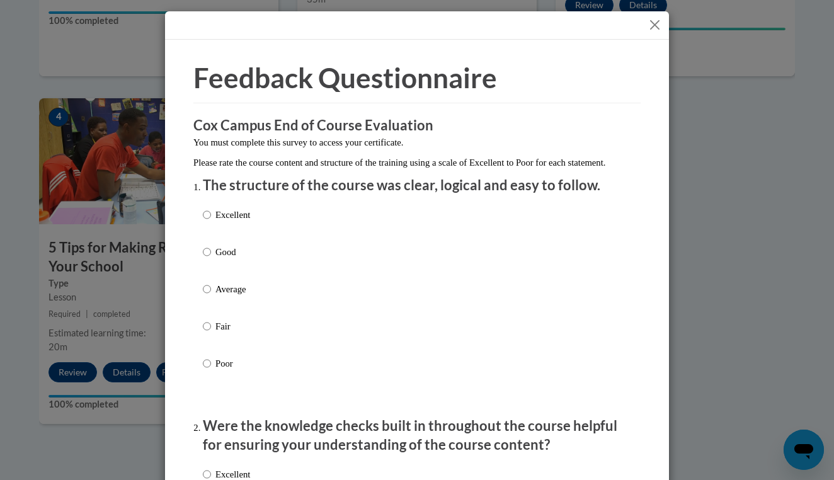 The height and width of the screenshot is (480, 834). Describe the element at coordinates (232, 215) in the screenshot. I see `p: Excellent` at that location.